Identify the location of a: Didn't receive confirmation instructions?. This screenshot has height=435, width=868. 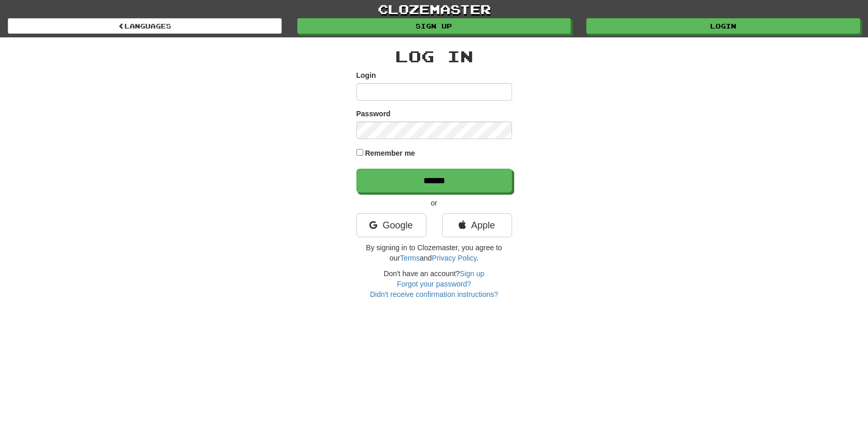
(434, 294).